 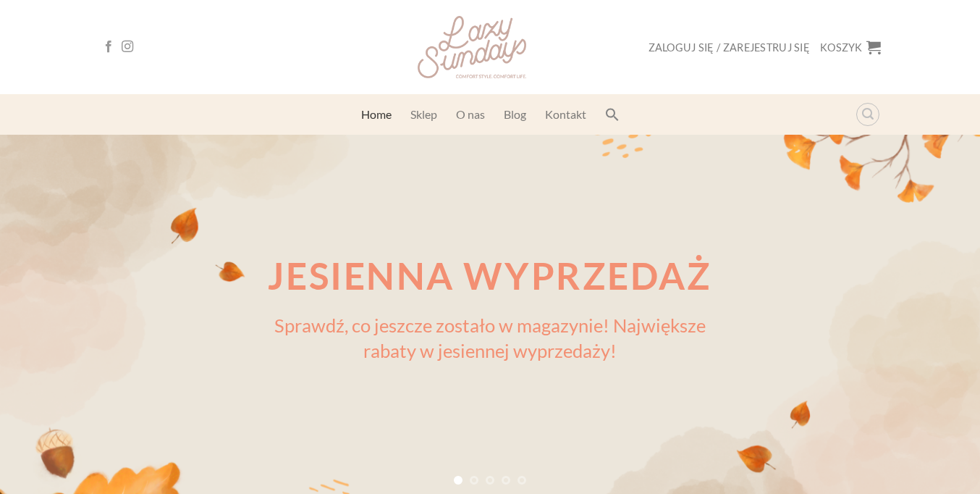 What do you see at coordinates (490, 337) in the screenshot?
I see `p: Sprawdź, co jeszcze zostało w magazynie! Największe rabaty w jesiennej wyprzedaży!` at bounding box center [490, 337].